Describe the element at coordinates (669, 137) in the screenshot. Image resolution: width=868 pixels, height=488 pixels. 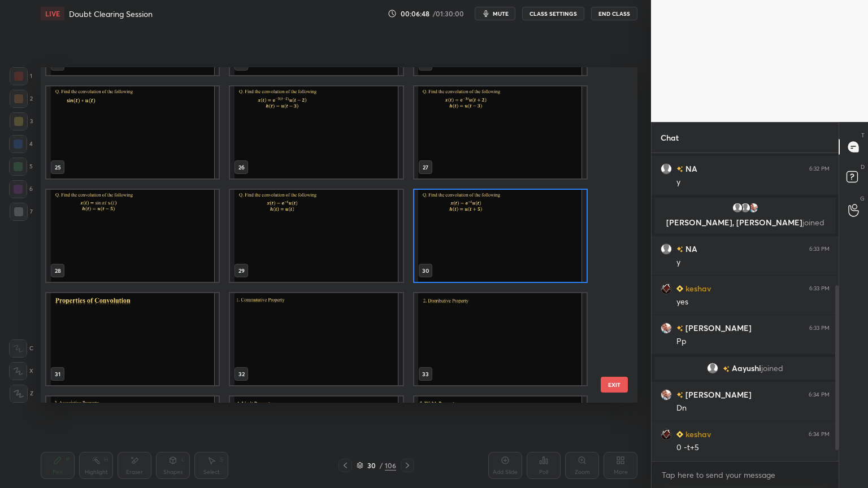
I see `p: Chat` at that location.